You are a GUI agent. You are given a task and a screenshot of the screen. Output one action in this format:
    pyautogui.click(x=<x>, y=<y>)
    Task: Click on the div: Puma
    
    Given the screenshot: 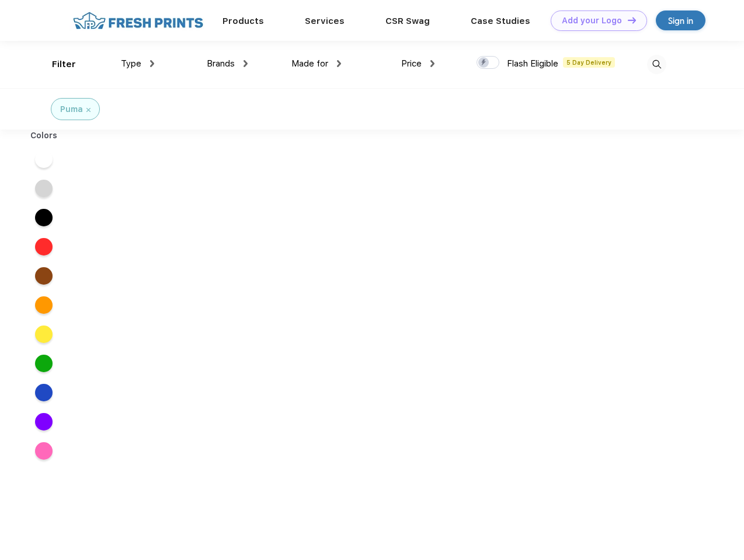 What is the action you would take?
    pyautogui.click(x=71, y=109)
    